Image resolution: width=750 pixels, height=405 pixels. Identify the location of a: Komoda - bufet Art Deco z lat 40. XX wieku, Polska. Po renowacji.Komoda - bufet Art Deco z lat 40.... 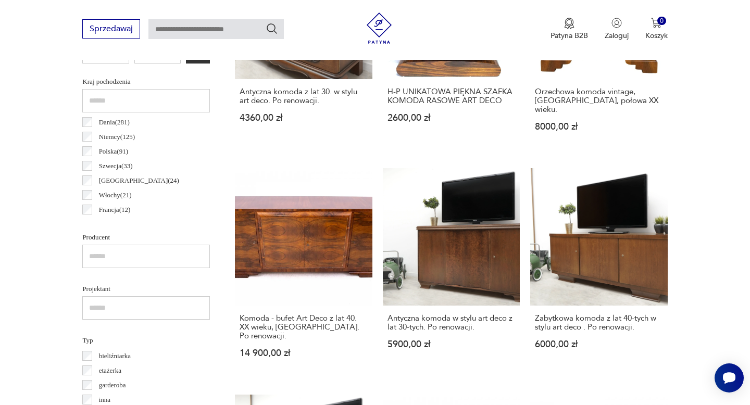
(303, 273).